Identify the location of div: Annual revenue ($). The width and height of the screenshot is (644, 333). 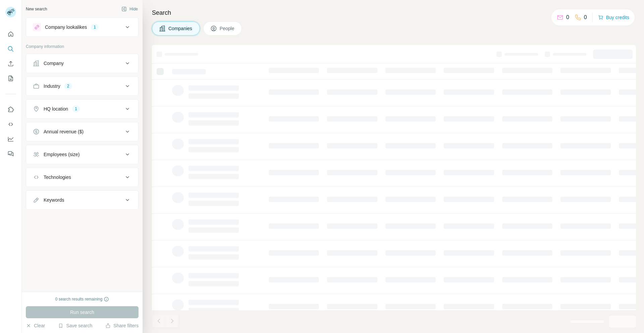
(63, 132).